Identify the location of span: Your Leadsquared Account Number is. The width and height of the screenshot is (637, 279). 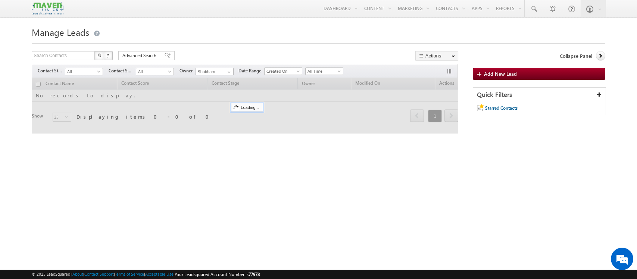
(217, 274).